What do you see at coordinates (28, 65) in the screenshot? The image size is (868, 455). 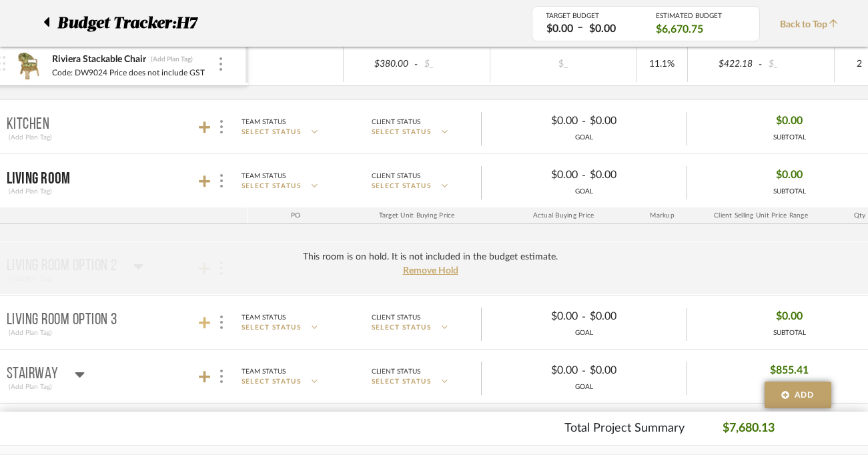 I see `img: 70490a81-4b04-444a-a15c-9af622bccd61_50x50.jpg` at bounding box center [28, 65].